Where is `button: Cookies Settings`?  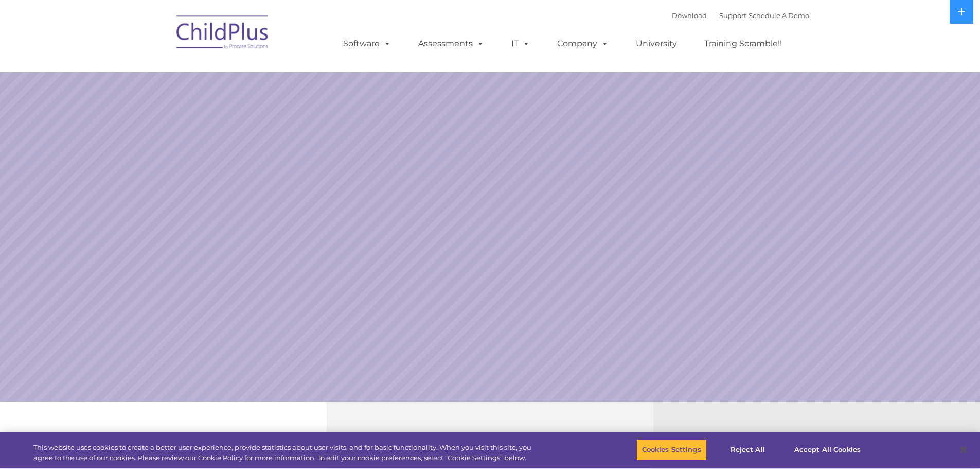 button: Cookies Settings is located at coordinates (672, 450).